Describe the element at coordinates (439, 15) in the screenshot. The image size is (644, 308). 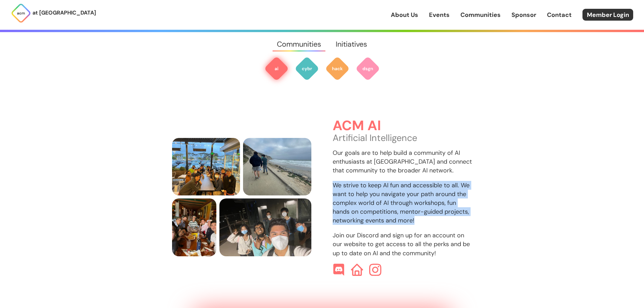
I see `a: Events` at that location.